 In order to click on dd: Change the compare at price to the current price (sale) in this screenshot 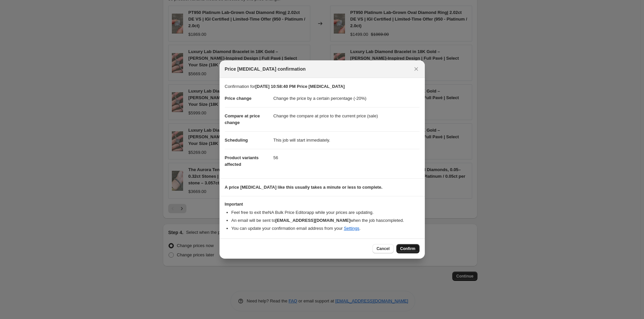, I will do `click(346, 116)`.